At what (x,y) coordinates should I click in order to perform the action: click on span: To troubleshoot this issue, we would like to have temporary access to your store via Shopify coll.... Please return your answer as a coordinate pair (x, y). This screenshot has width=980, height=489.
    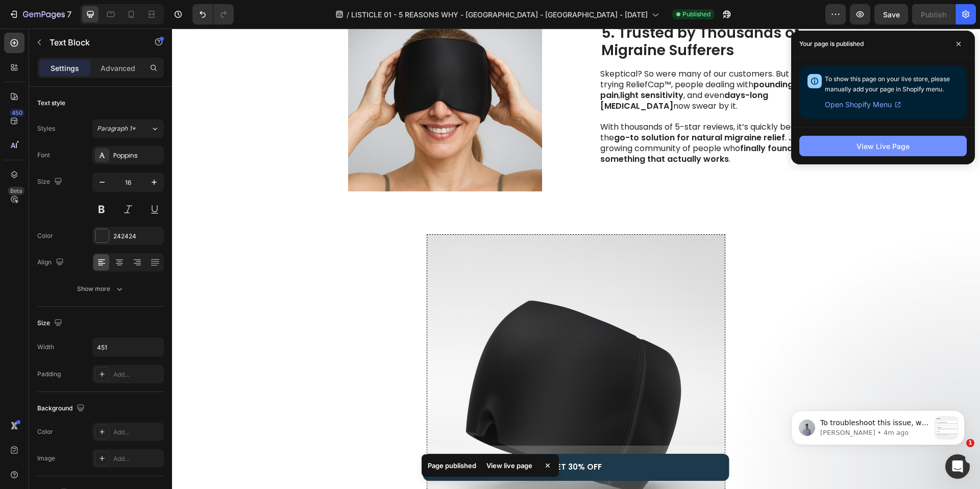
    Looking at the image, I should click on (98, 98).